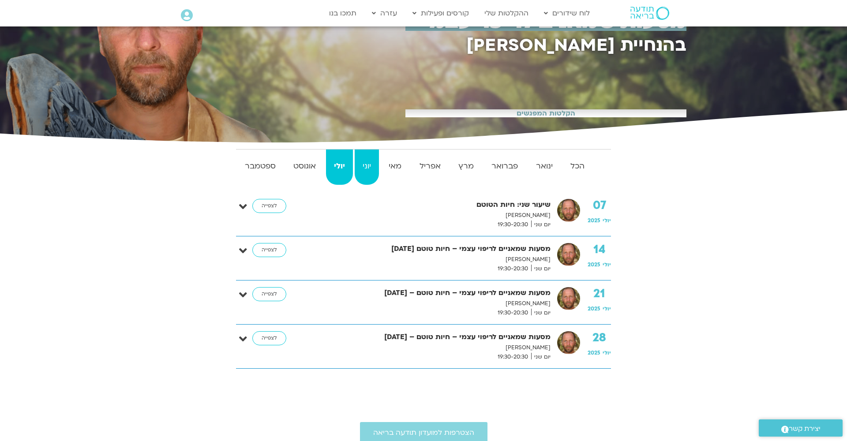  I want to click on strong: מרץ, so click(466, 166).